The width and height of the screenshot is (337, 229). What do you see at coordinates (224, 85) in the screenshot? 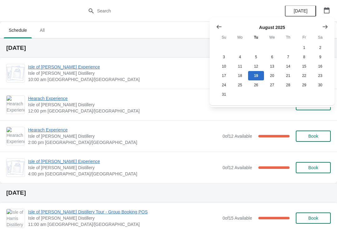
I see `button: Sunday August 24 2025` at bounding box center [224, 85].